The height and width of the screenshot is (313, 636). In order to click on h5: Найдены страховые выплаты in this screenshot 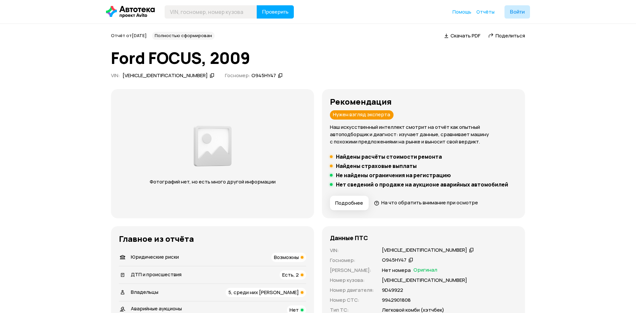, I will do `click(376, 166)`.